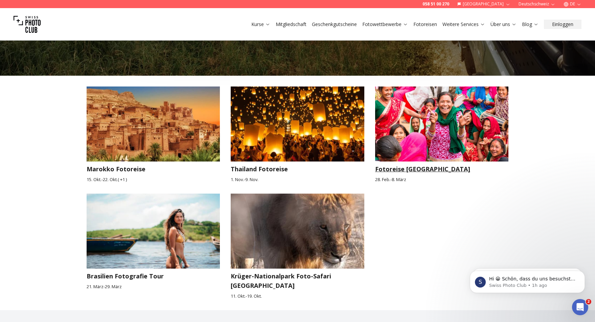  Describe the element at coordinates (153, 135) in the screenshot. I see `a: Marokko FotoreiseMarokko Fotoreise15. Okt.-22. Okt.( +1 )` at that location.